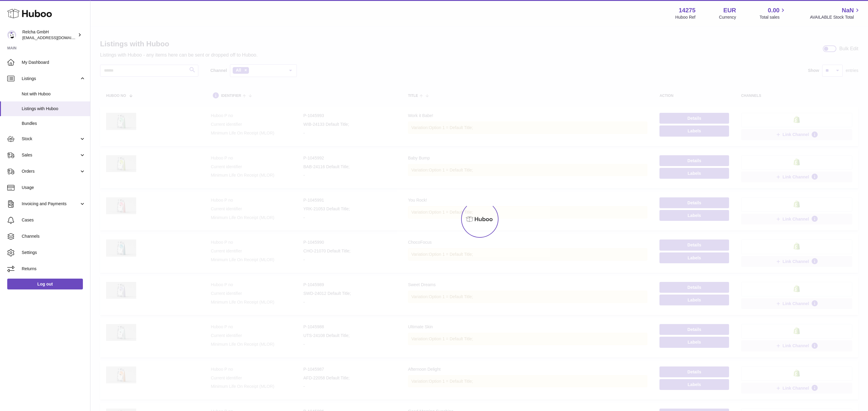 Image resolution: width=868 pixels, height=411 pixels. I want to click on span: Invoicing and Payments, so click(50, 204).